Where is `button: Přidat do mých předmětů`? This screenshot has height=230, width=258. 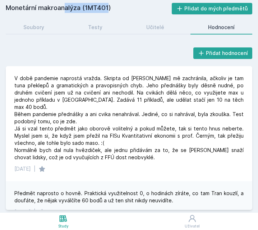 button: Přidat do mých předmětů is located at coordinates (212, 9).